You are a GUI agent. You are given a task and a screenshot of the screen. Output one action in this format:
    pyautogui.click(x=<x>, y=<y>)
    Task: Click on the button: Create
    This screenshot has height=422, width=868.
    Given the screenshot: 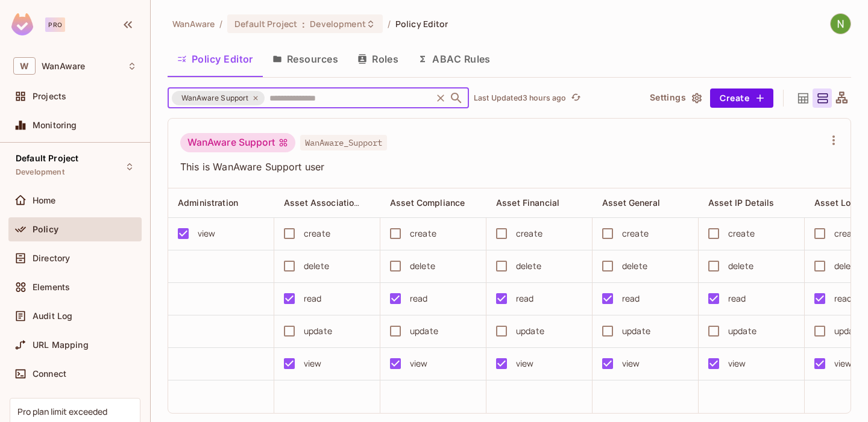 What is the action you would take?
    pyautogui.click(x=741, y=98)
    